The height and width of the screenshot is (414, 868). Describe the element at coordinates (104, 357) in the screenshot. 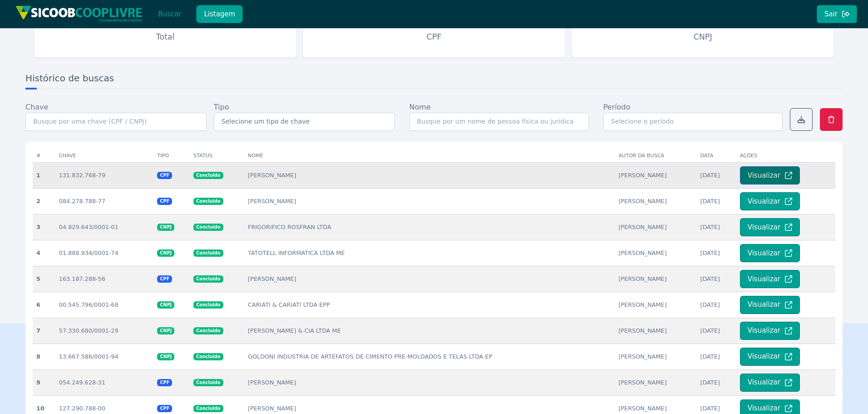

I see `td: 13.667.586/0001-94` at that location.